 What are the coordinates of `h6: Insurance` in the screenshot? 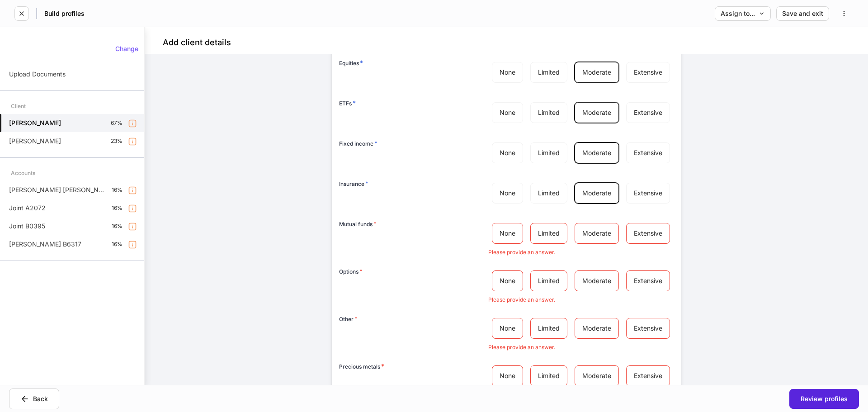 It's located at (354, 184).